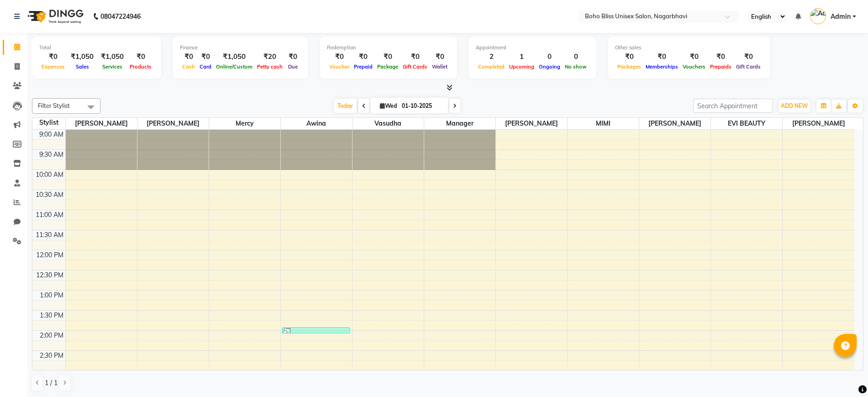 The width and height of the screenshot is (868, 397). Describe the element at coordinates (603, 124) in the screenshot. I see `span: MIMI` at that location.